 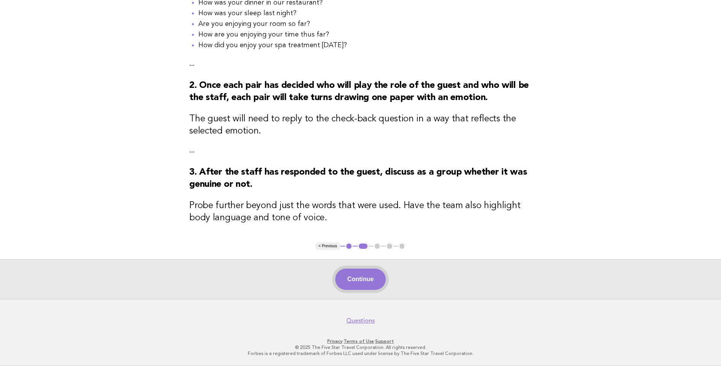 What do you see at coordinates (361, 353) in the screenshot?
I see `p: Forbes is a registered trademark of Forbes LLC used under license by The Five Star Travel Corpora...` at bounding box center [361, 353].